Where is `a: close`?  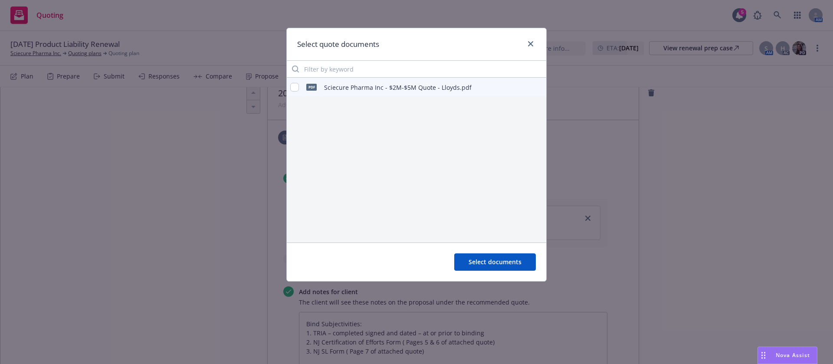 a: close is located at coordinates (531, 44).